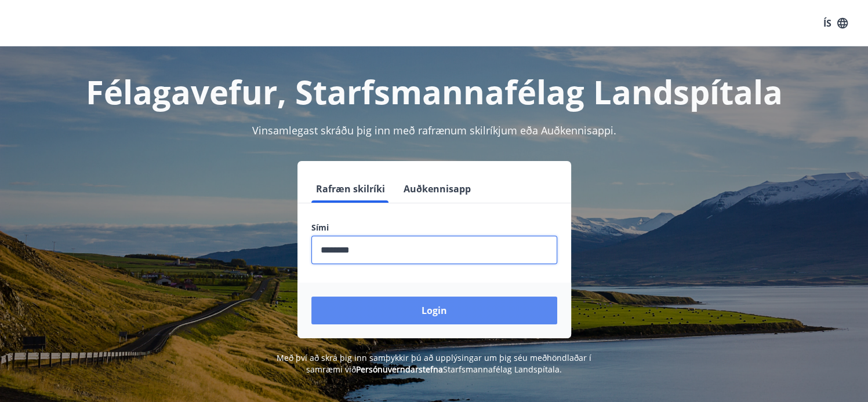 The height and width of the screenshot is (402, 868). I want to click on h1: Félagavefur, Starfsmannafélag Landspítala, so click(434, 92).